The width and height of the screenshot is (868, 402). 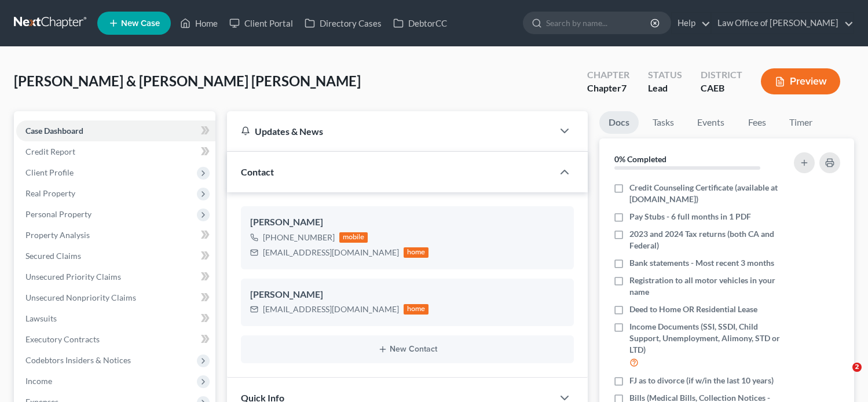 What do you see at coordinates (705, 286) in the screenshot?
I see `span: Registration to all motor vehicles in your name` at bounding box center [705, 286].